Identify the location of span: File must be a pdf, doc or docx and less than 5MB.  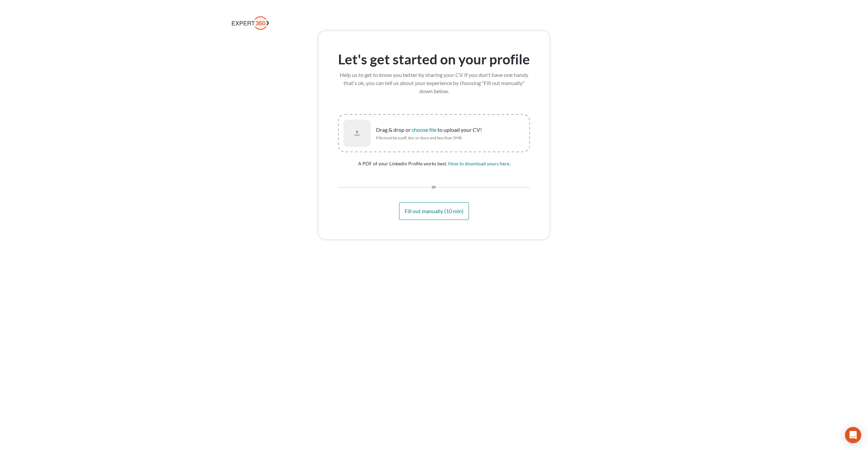
(419, 138).